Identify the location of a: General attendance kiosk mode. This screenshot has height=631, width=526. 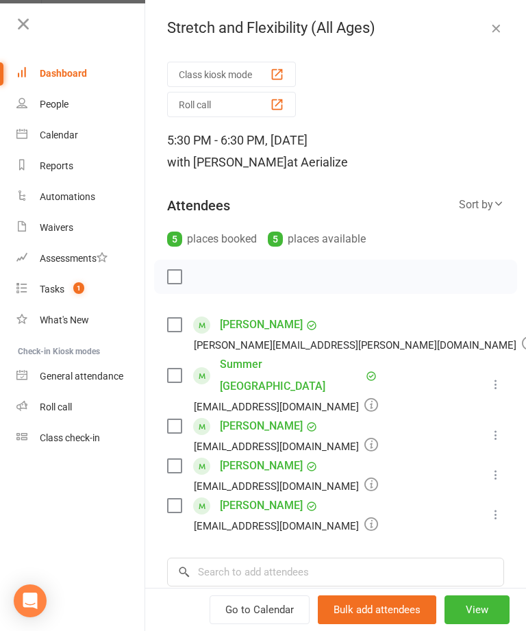
(81, 376).